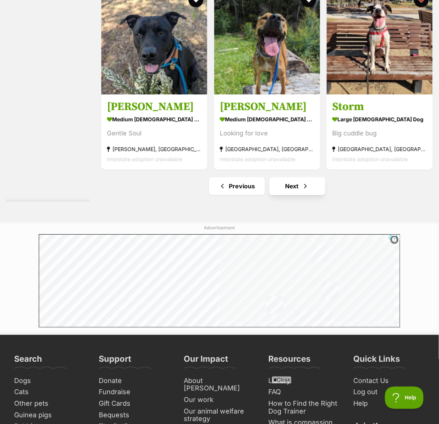 The image size is (439, 424). What do you see at coordinates (115, 361) in the screenshot?
I see `h3: Support` at bounding box center [115, 361].